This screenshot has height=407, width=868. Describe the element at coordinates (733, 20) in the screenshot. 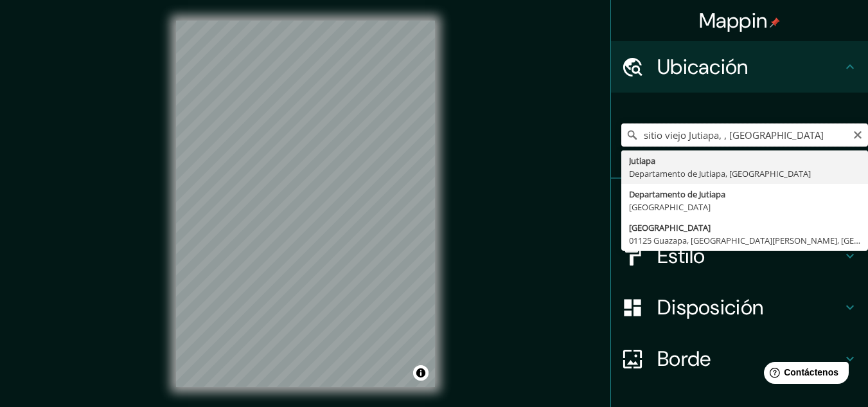

I see `font: Mappin` at that location.